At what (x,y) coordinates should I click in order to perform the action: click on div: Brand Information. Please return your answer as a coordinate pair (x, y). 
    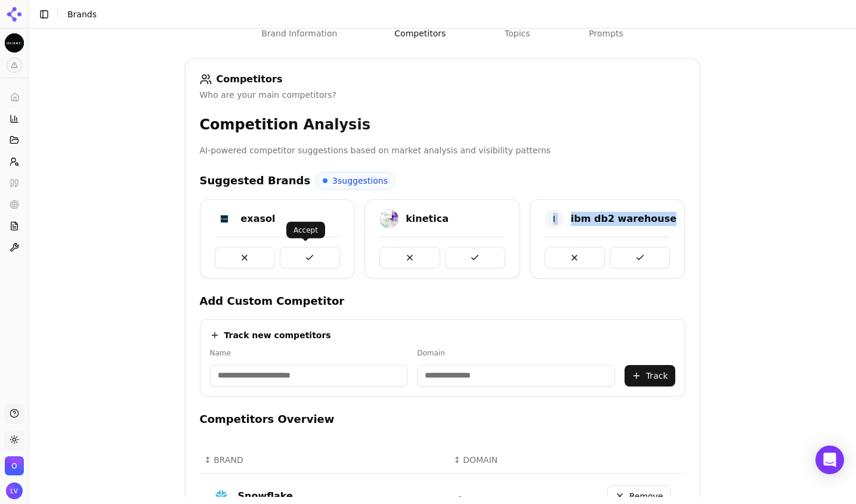
    Looking at the image, I should click on (299, 34).